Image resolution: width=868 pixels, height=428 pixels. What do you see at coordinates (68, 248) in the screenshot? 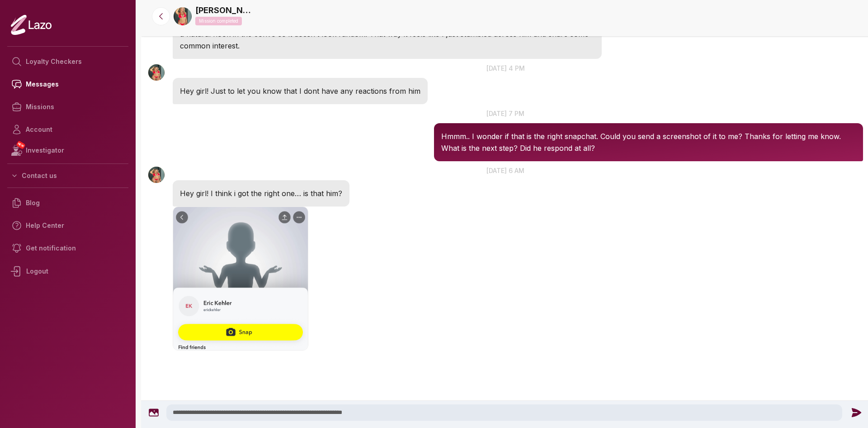
I see `a: Get notification` at bounding box center [68, 248].